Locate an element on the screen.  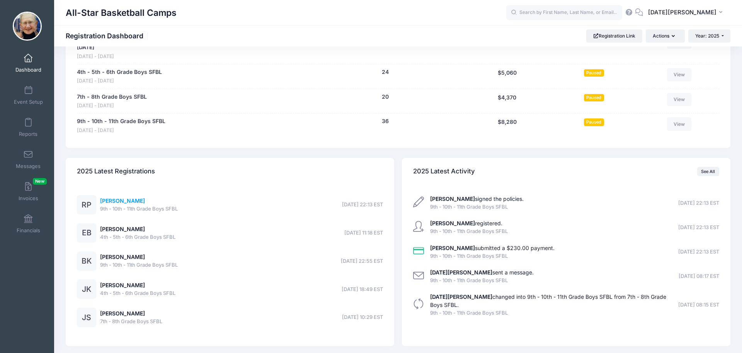
a: BK is located at coordinates (87, 261).